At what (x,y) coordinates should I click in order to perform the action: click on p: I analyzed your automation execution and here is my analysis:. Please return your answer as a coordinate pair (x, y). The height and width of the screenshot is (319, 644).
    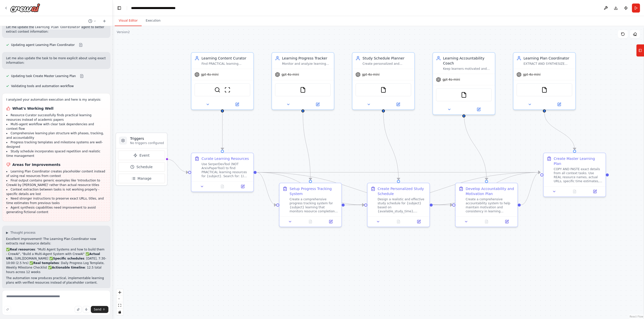
    Looking at the image, I should click on (56, 100).